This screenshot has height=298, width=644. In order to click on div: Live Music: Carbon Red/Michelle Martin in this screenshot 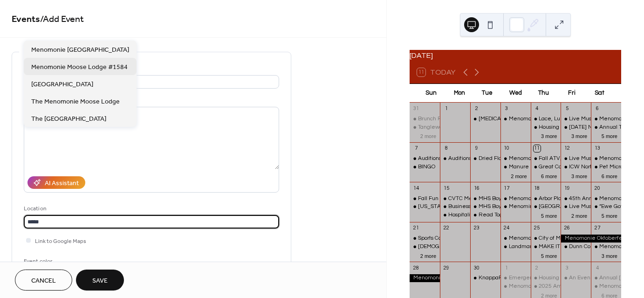, I will do `click(576, 158)`.